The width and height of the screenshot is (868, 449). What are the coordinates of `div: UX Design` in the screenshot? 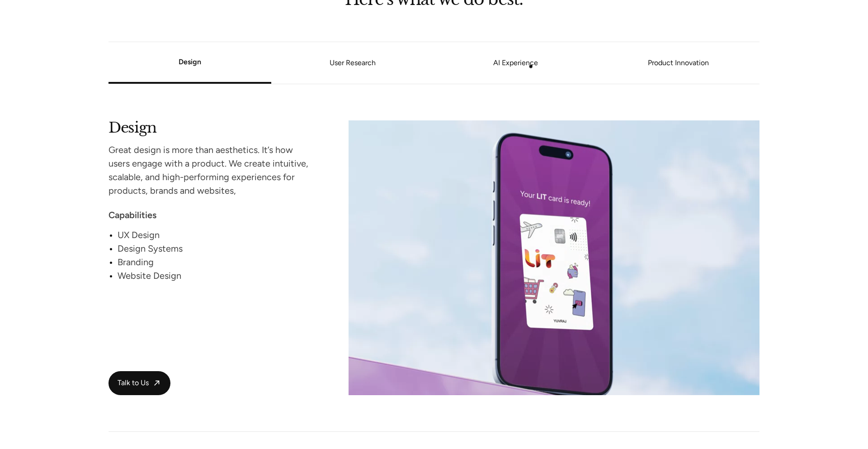 It's located at (216, 235).